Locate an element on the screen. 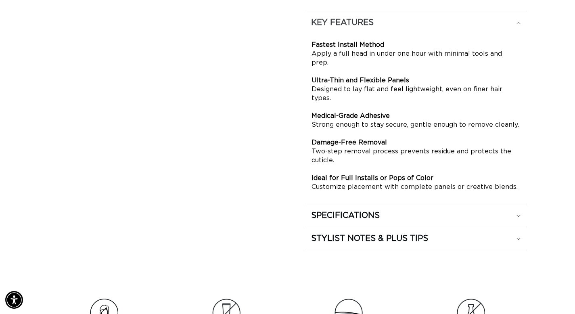 The width and height of the screenshot is (575, 314). strong: Damage-Free Removal is located at coordinates (349, 142).